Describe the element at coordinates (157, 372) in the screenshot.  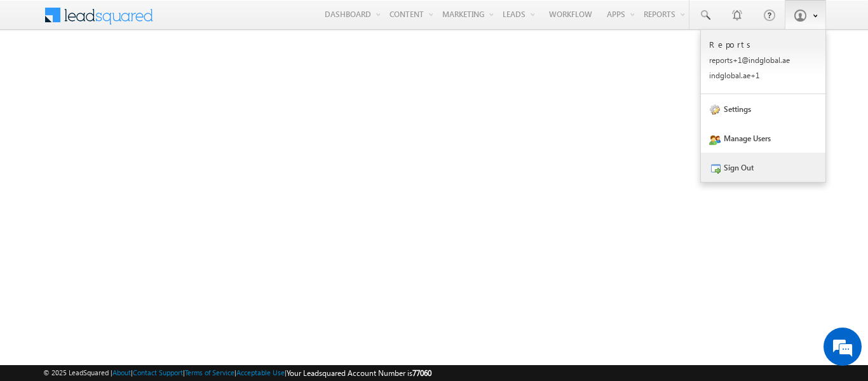
I see `a: Contact Support` at that location.